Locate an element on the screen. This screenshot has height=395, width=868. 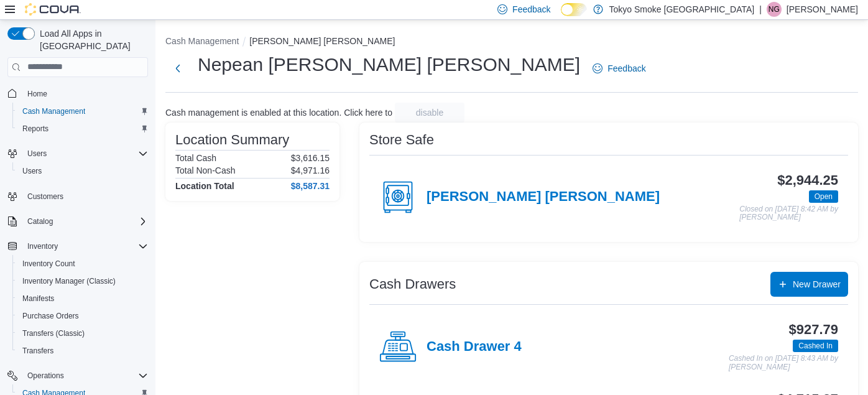
h3: $927.79 is located at coordinates (813, 330).